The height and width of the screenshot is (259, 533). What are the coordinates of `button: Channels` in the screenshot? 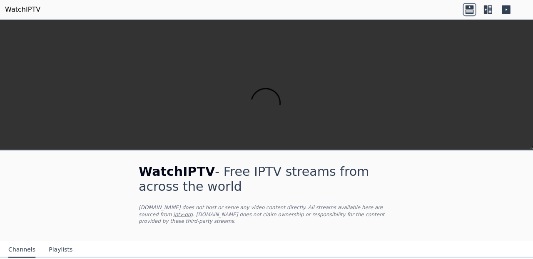 It's located at (23, 250).